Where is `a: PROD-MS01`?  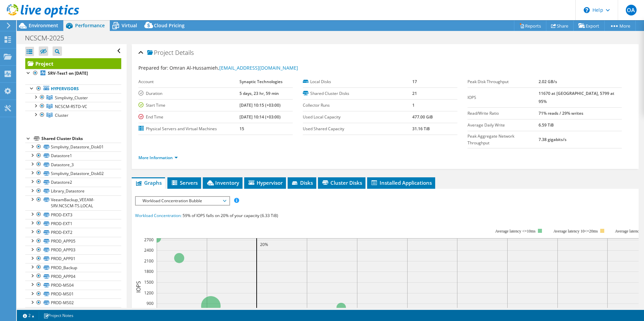
a: PROD-MS01 is located at coordinates (73, 294).